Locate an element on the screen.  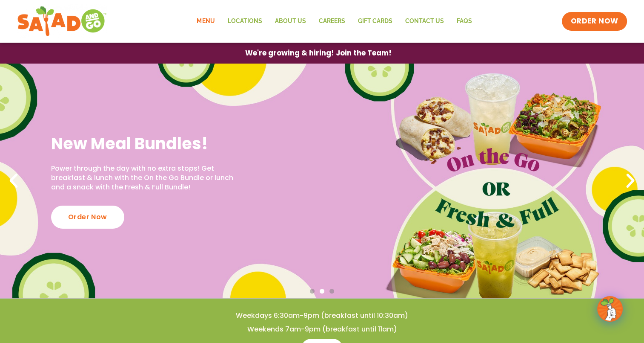
a: Careers is located at coordinates (332, 21).